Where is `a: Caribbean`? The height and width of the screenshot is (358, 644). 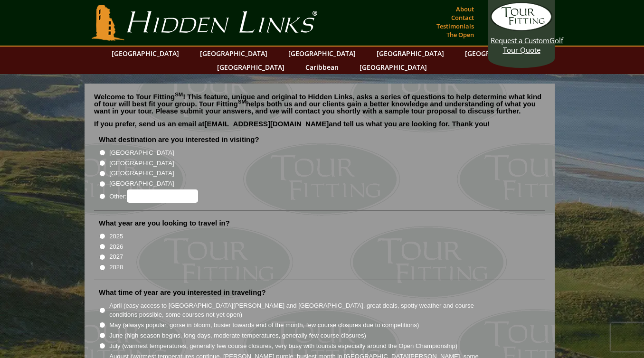 a: Caribbean is located at coordinates (322, 67).